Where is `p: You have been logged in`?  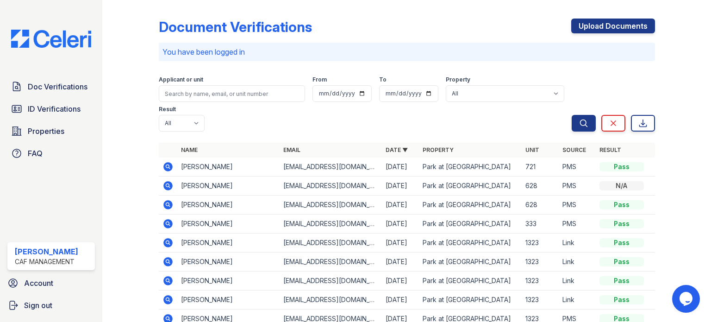 p: You have been logged in is located at coordinates (407, 52).